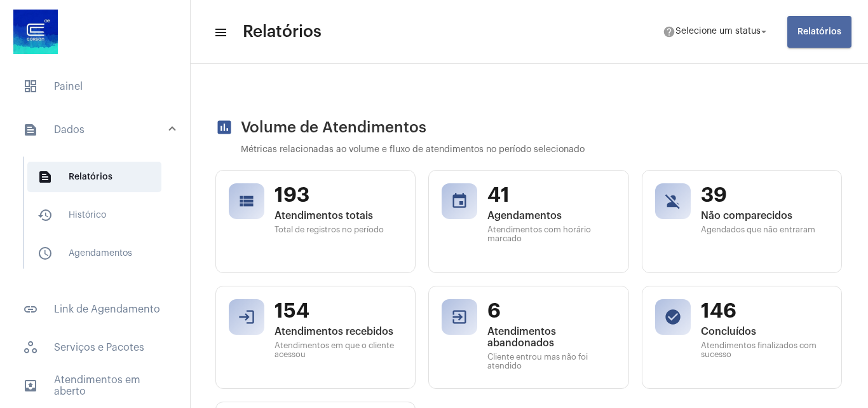  I want to click on span: Atendimentos abandonados, so click(551, 337).